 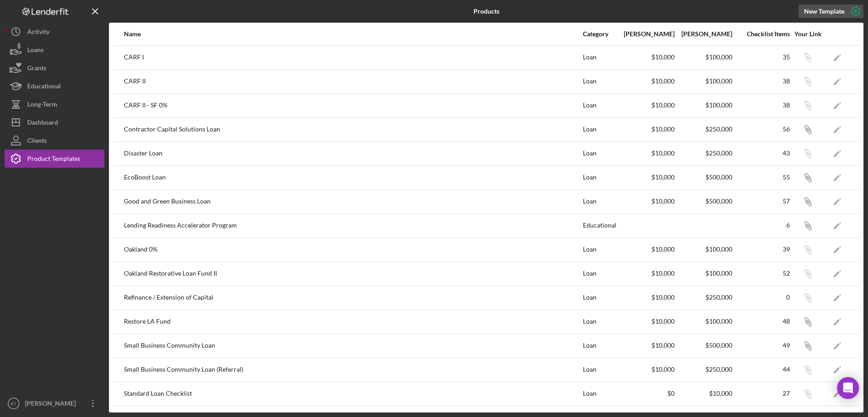 I want to click on div: 44, so click(x=761, y=369).